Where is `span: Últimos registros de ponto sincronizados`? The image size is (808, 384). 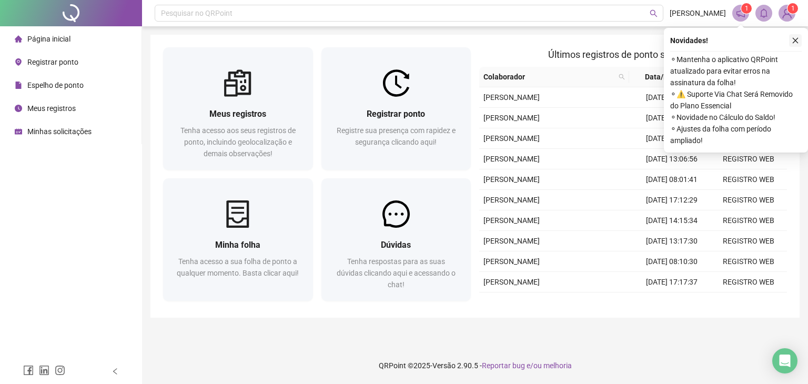
span: Últimos registros de ponto sincronizados is located at coordinates (633, 54).